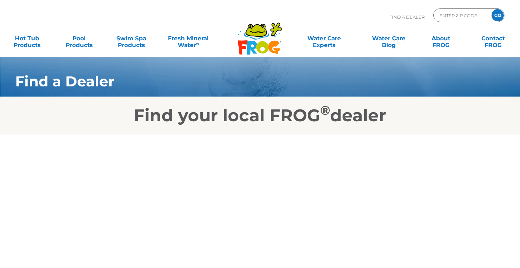 This screenshot has height=268, width=520. What do you see at coordinates (498, 15) in the screenshot?
I see `input: GO` at bounding box center [498, 15].